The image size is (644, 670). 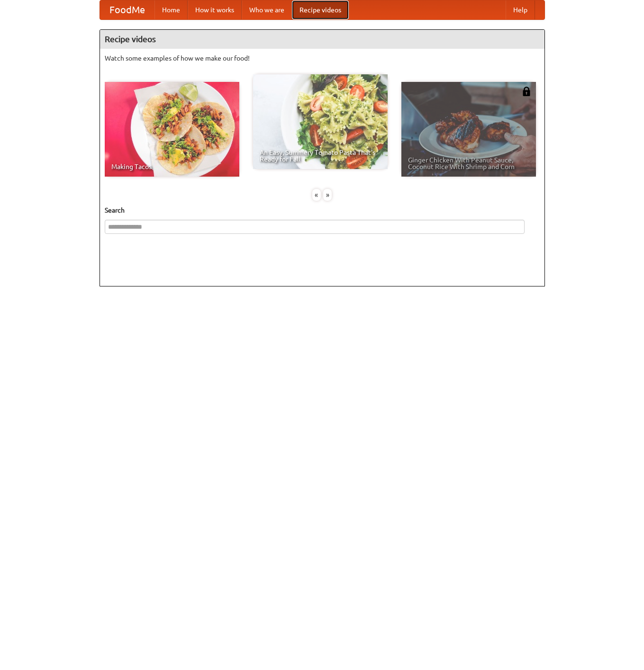 I want to click on h4: Recipe videos, so click(x=322, y=39).